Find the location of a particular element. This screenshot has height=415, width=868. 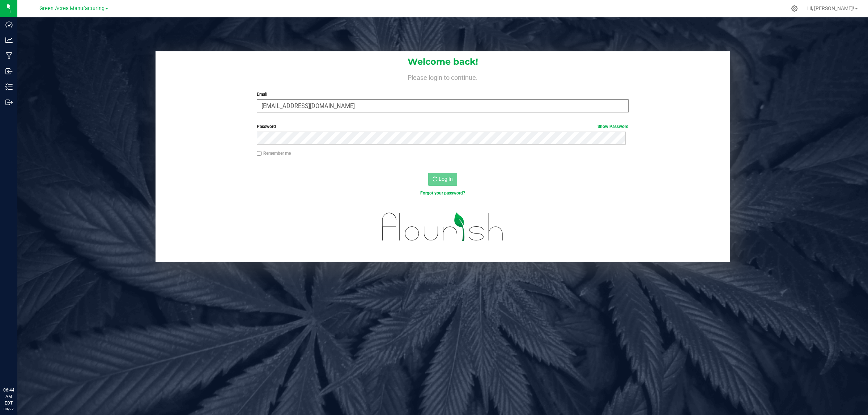

span: Password is located at coordinates (266, 126).